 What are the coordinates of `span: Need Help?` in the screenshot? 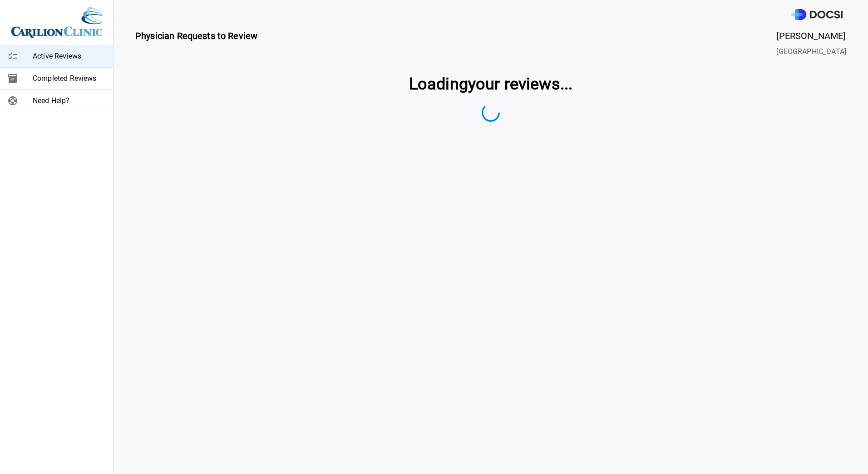 It's located at (69, 101).